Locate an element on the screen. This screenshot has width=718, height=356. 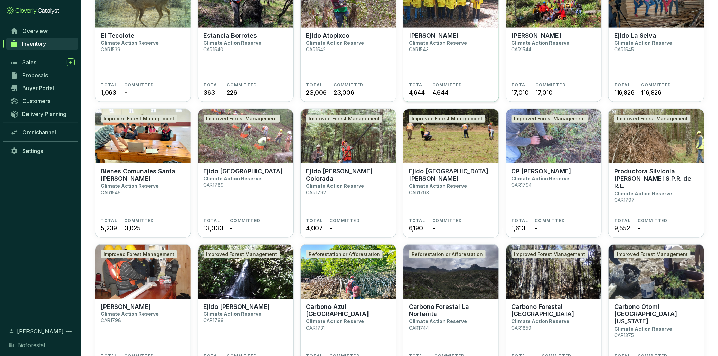
img: Ejido Llano Grande is located at coordinates (246, 136).